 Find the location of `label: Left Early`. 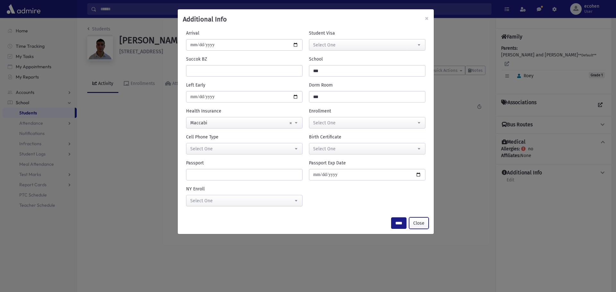

label: Left Early is located at coordinates (196, 85).